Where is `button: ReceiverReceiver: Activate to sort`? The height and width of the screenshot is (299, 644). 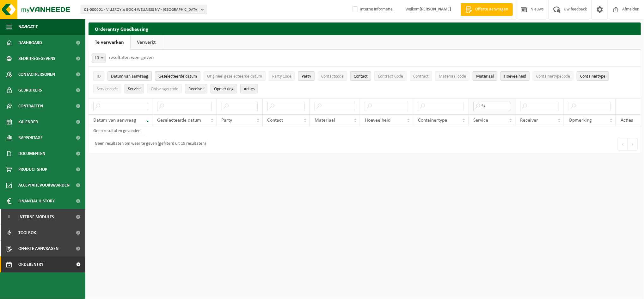
button: ReceiverReceiver: Activate to sort is located at coordinates (196, 89).